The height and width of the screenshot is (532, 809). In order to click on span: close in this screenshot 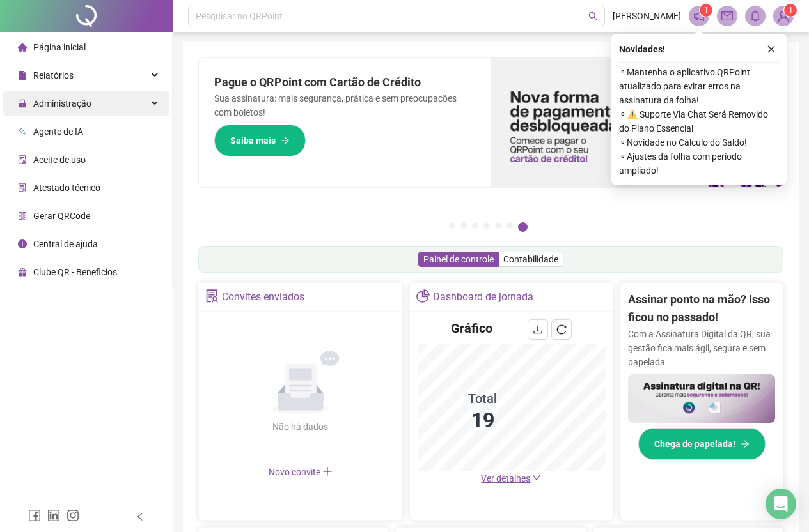, I will do `click(771, 49)`.